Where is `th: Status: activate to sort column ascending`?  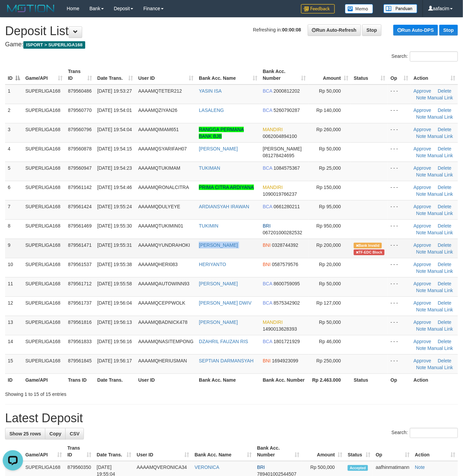 th: Status: activate to sort column ascending is located at coordinates (369, 75).